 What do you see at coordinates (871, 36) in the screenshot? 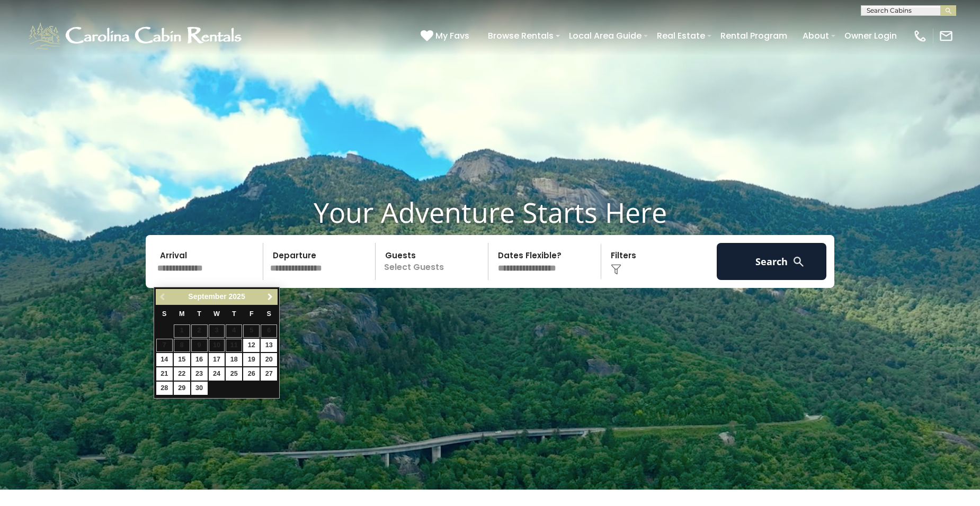
I see `a: Owner Login` at bounding box center [871, 36].